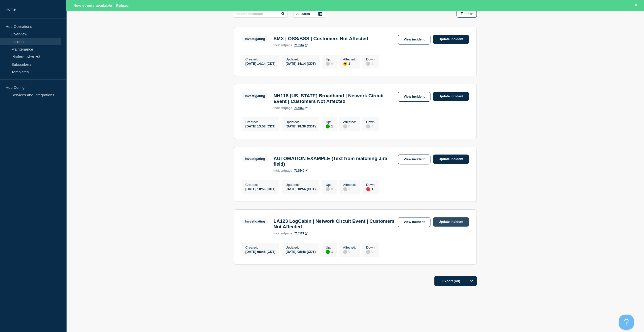 Image resolution: width=644 pixels, height=332 pixels. What do you see at coordinates (334, 224) in the screenshot?
I see `h3: LA123 LogCabin | Network Circuit Event | Customers Not Affected` at bounding box center [334, 224].